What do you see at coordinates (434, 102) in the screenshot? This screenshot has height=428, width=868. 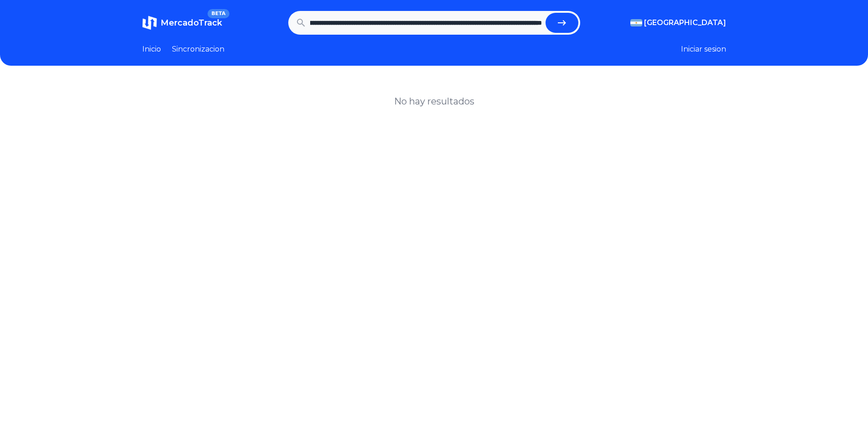 I see `h1: No hay resultados` at bounding box center [434, 102].